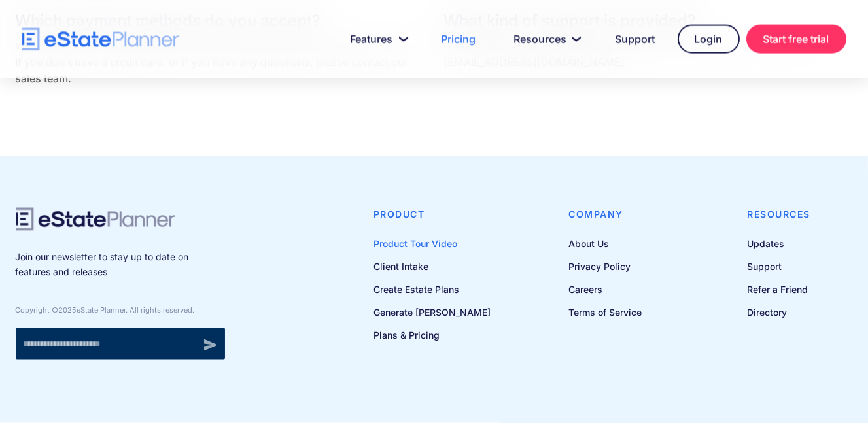 The width and height of the screenshot is (868, 423). I want to click on a: Refer a Friend, so click(779, 289).